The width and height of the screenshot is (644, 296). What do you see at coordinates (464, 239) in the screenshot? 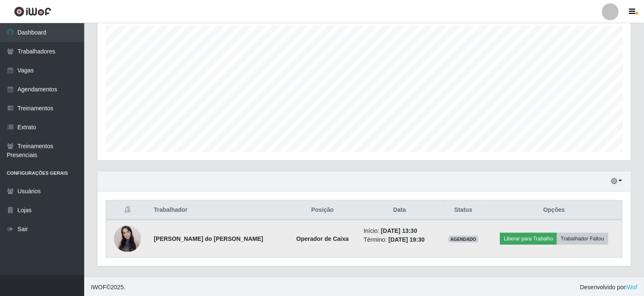
I see `span: AGENDADO` at bounding box center [464, 239].